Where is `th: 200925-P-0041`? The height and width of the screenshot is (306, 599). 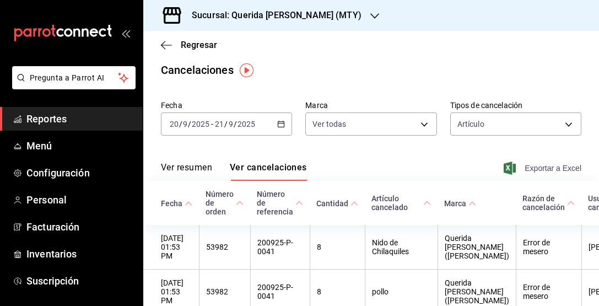 th: 200925-P-0041 is located at coordinates (280, 247).